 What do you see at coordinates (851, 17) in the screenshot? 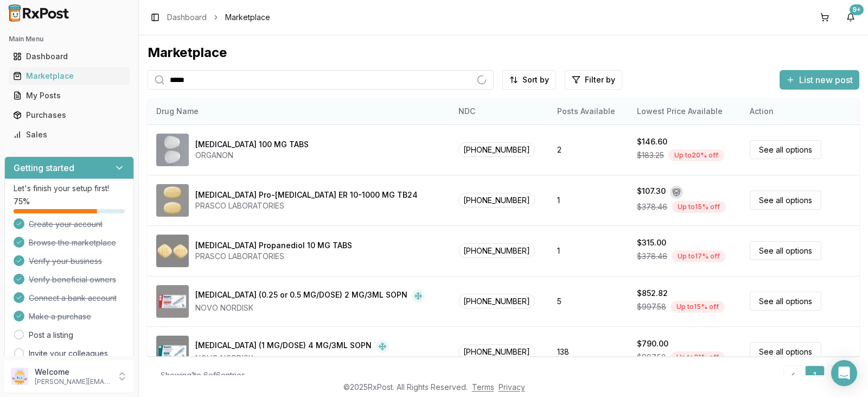
I see `button: 9+` at bounding box center [851, 17].